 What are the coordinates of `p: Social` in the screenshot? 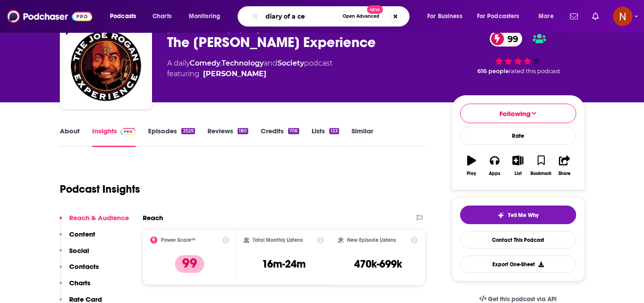 It's located at (79, 250).